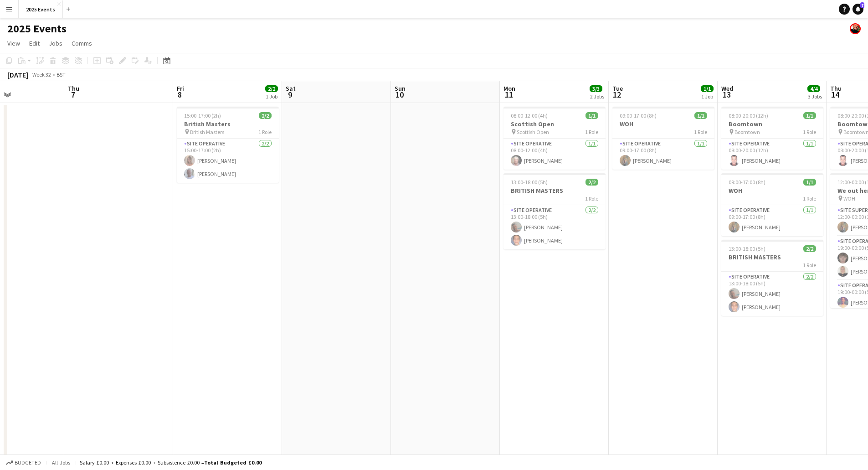 The image size is (868, 470). What do you see at coordinates (34, 43) in the screenshot?
I see `a: Edit` at bounding box center [34, 43].